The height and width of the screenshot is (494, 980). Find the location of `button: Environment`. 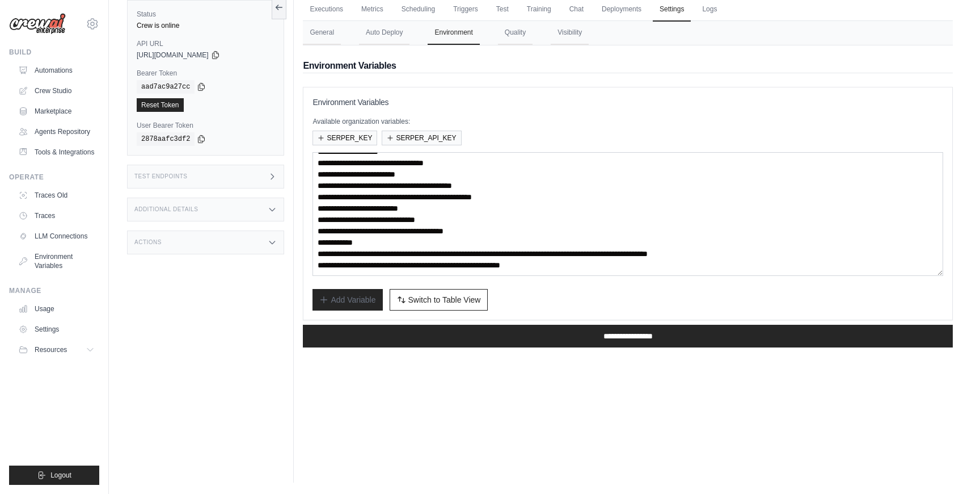

button: Environment is located at coordinates (453, 33).